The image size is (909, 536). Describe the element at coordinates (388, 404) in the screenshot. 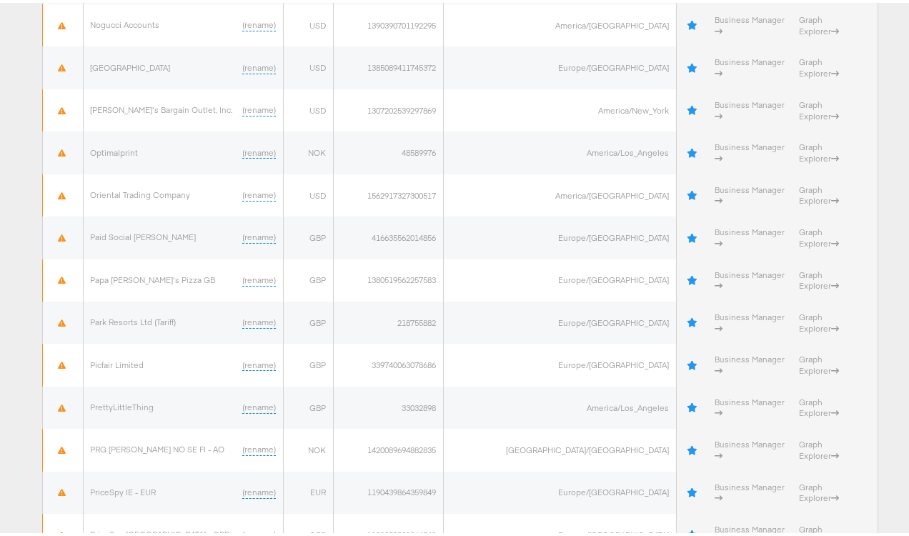

I see `td: 33032898` at that location.